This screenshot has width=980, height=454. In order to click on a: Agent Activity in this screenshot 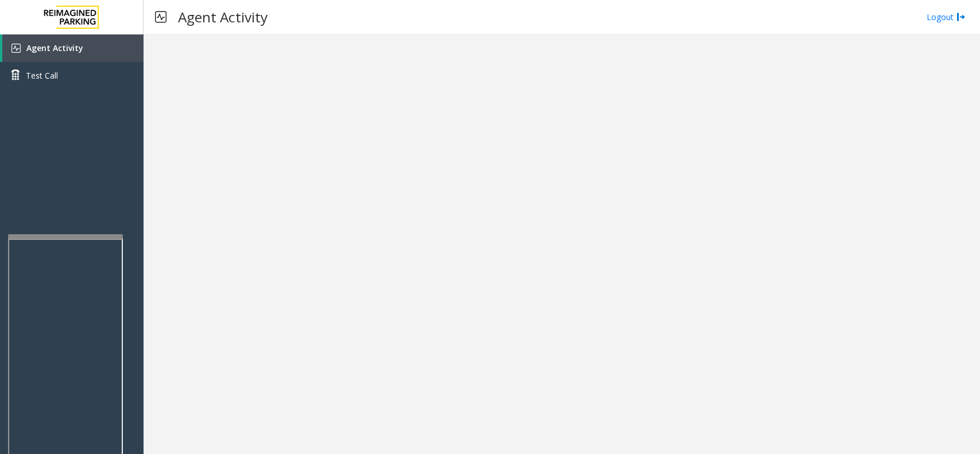, I will do `click(73, 49)`.